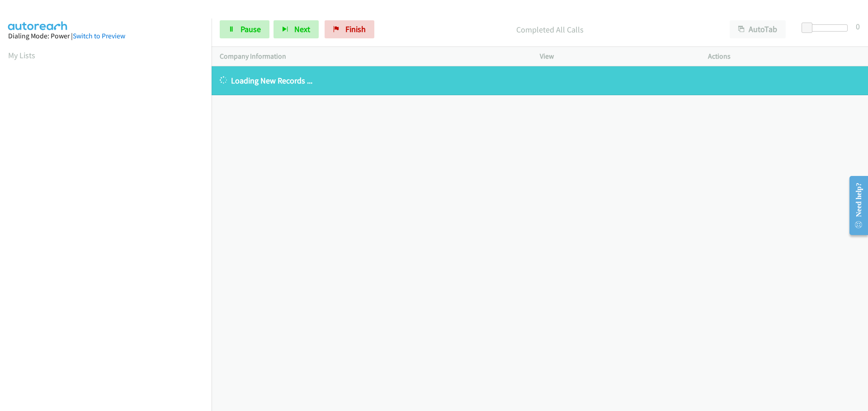 Image resolution: width=868 pixels, height=411 pixels. What do you see at coordinates (858, 26) in the screenshot?
I see `div: 0` at bounding box center [858, 26].